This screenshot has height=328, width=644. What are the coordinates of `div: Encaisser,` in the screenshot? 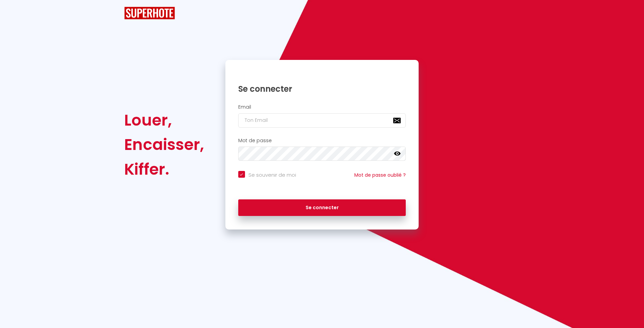 It's located at (164, 144).